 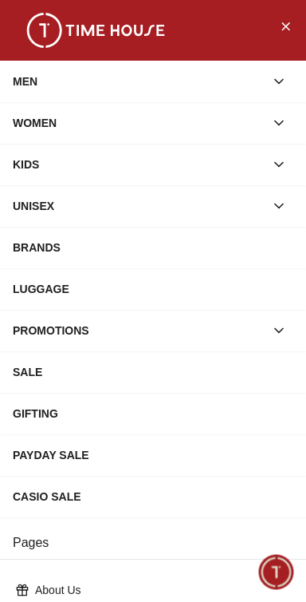 What do you see at coordinates (166, 466) in the screenshot?
I see `span: Chat with us now` at bounding box center [166, 466].